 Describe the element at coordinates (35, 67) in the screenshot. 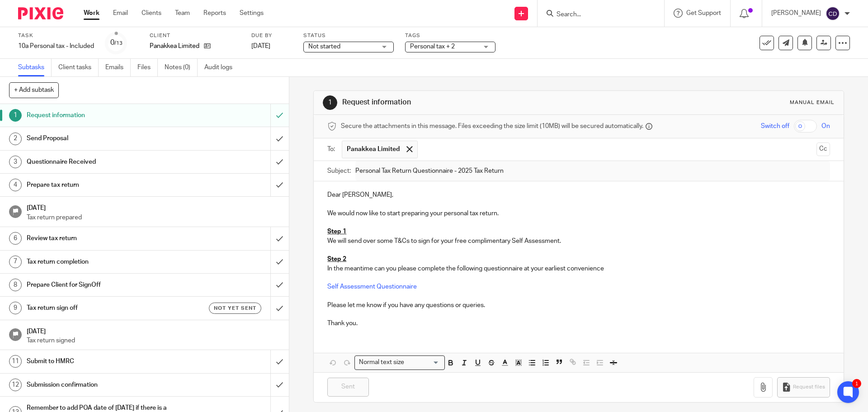

I see `a: Subtasks` at that location.